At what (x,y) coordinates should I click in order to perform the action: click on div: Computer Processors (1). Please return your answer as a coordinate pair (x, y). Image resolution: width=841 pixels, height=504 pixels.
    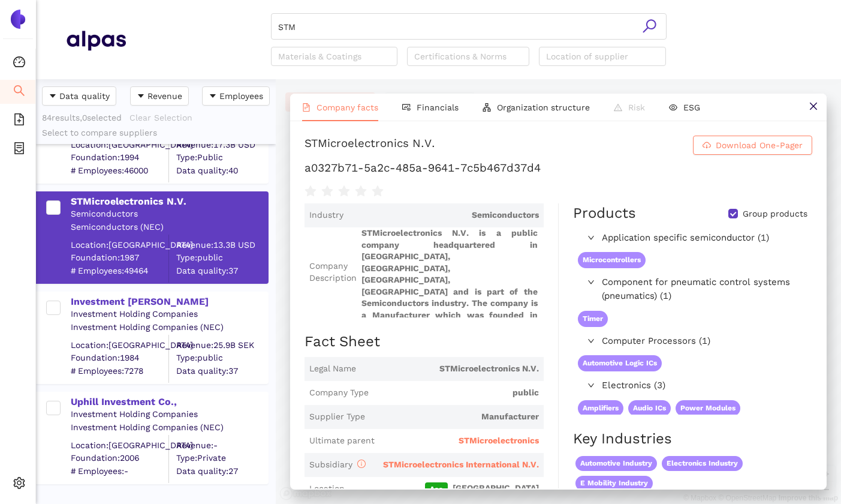
    Looking at the image, I should click on (692, 341).